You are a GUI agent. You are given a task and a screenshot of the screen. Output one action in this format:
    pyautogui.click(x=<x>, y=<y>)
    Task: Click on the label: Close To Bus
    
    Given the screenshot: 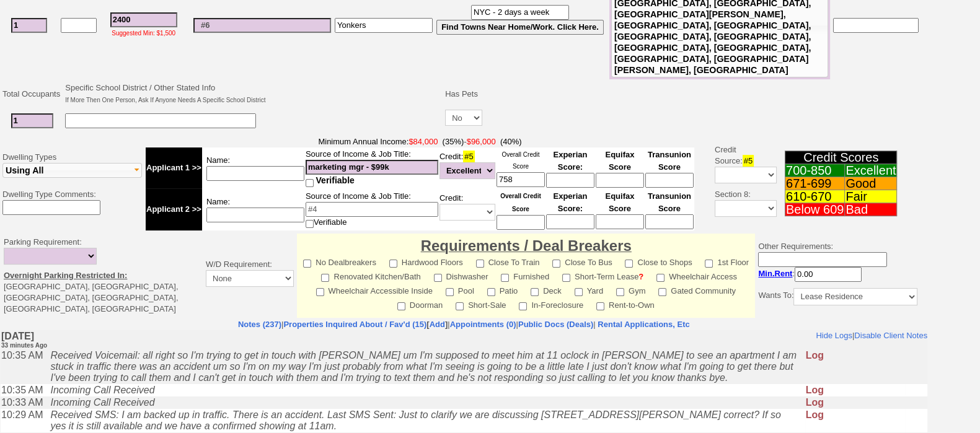 What is the action you would take?
    pyautogui.click(x=582, y=261)
    